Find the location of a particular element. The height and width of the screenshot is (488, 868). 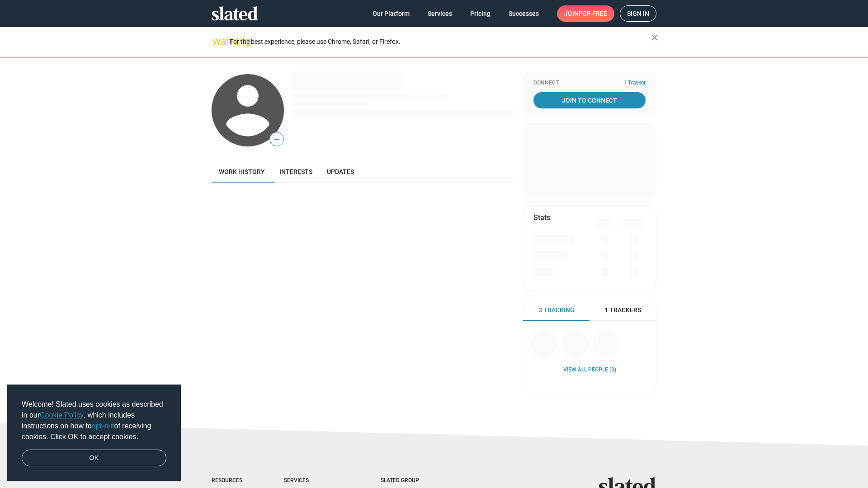

div: Connect is located at coordinates (590, 83).